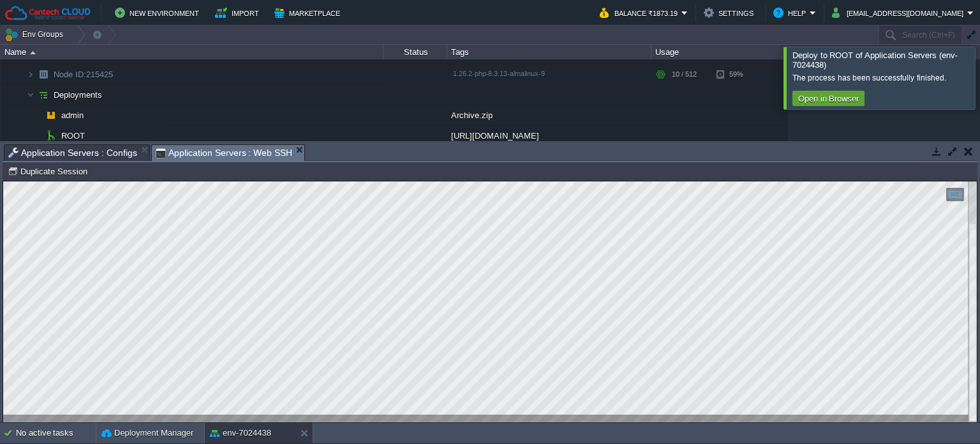 The width and height of the screenshot is (980, 444). Describe the element at coordinates (241, 433) in the screenshot. I see `button: env-7024438` at that location.